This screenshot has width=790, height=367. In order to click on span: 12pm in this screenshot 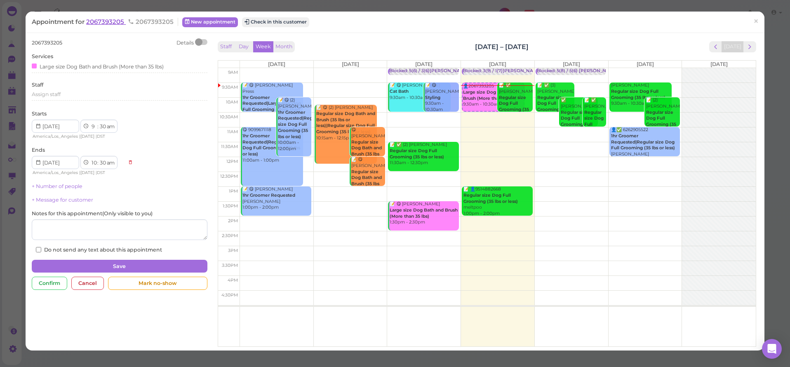, I will do `click(232, 161)`.